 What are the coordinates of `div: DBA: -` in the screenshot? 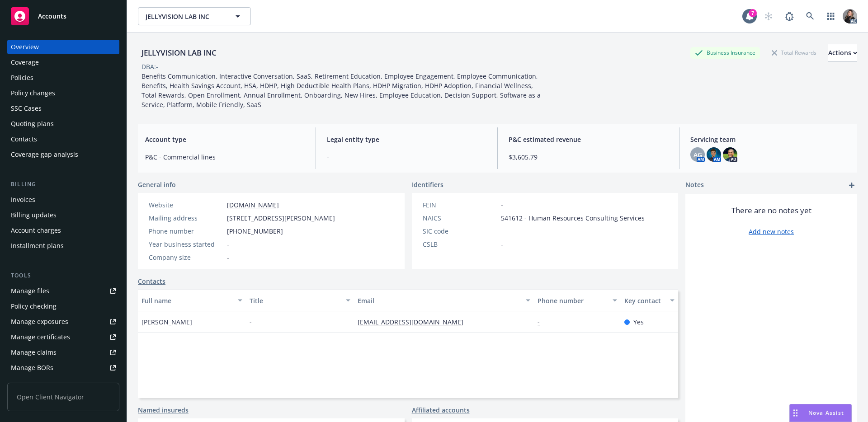 It's located at (150, 67).